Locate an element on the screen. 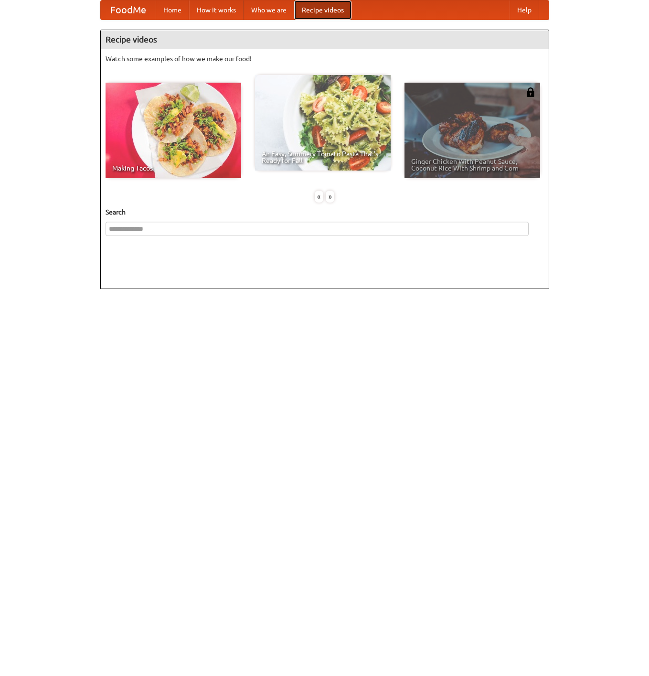 Image resolution: width=649 pixels, height=676 pixels. img: 483408.png is located at coordinates (530, 92).